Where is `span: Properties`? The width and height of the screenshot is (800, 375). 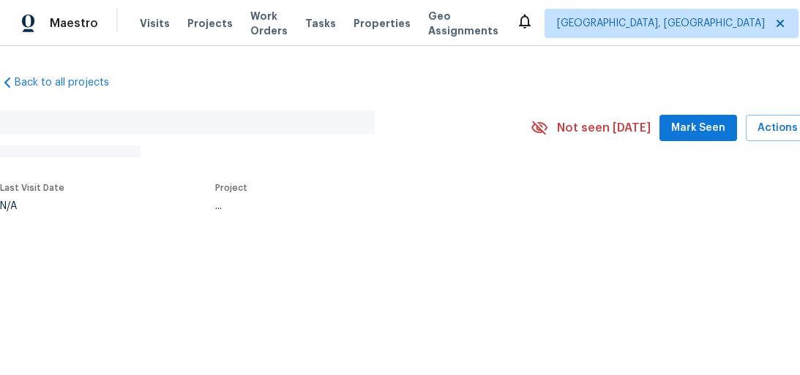
span: Properties is located at coordinates (382, 23).